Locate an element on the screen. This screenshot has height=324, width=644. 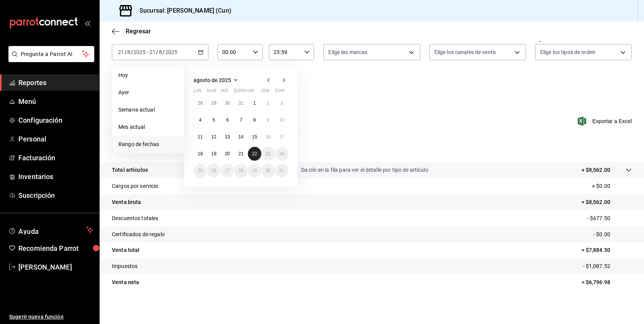
abbr: 15 de agosto de 2025 is located at coordinates (254, 137).